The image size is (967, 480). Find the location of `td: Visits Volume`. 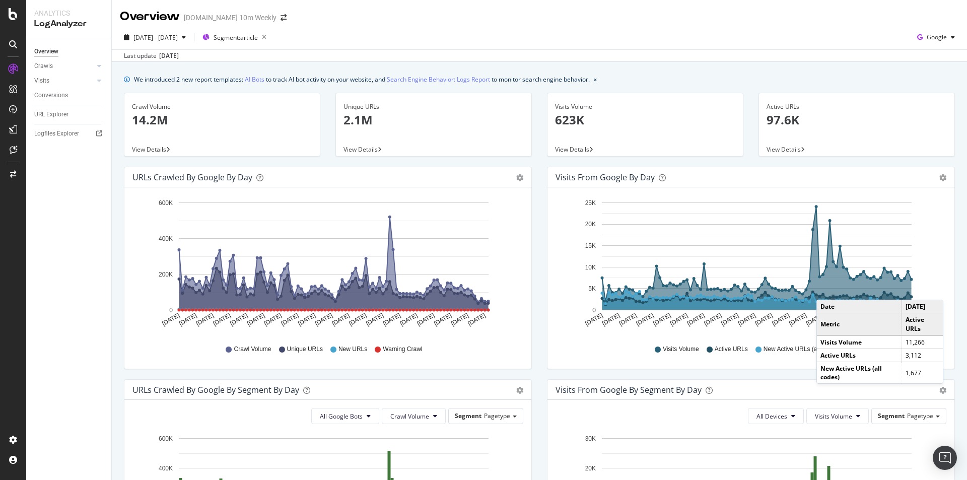

td: Visits Volume is located at coordinates (860, 342).